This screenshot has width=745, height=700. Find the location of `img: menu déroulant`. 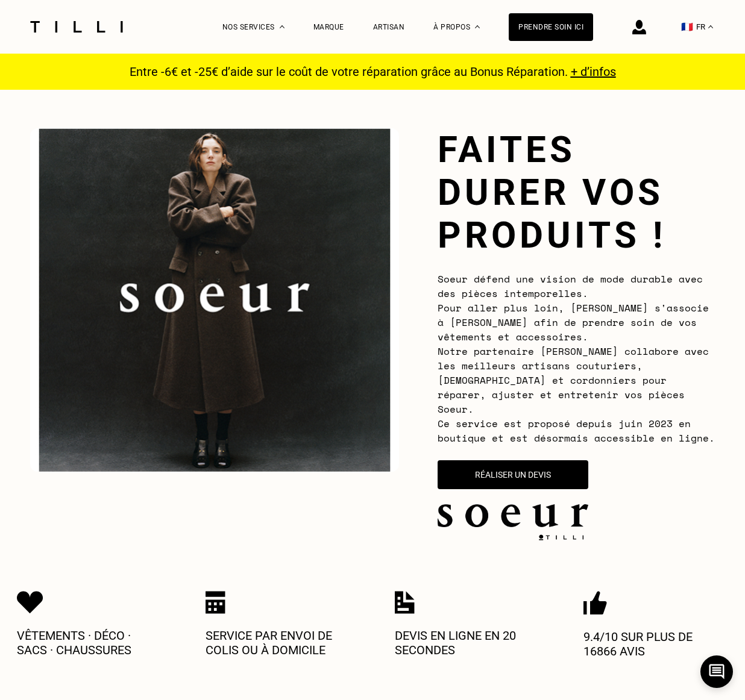

img: menu déroulant is located at coordinates (711, 26).